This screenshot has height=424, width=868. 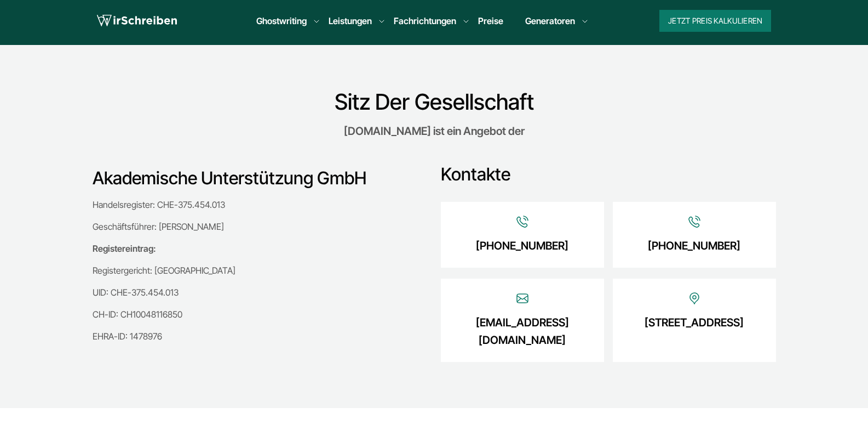 What do you see at coordinates (256, 178) in the screenshot?
I see `h3: Akademische Unterstützung GmbH` at bounding box center [256, 178].